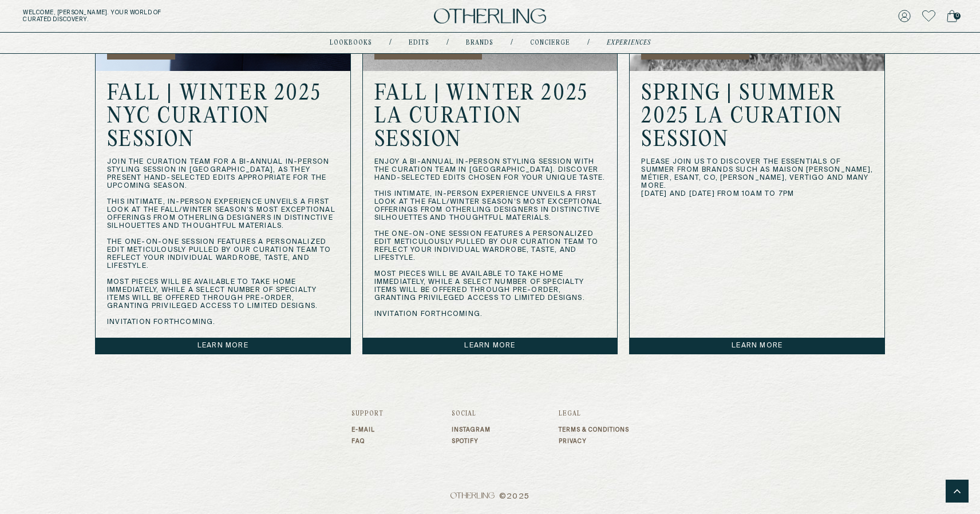  Describe the element at coordinates (593, 414) in the screenshot. I see `h3: Legal` at that location.